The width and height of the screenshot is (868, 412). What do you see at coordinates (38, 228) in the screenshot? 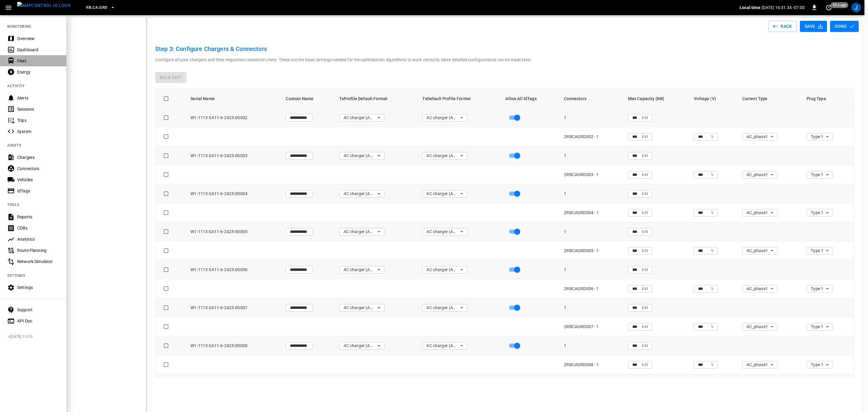
I see `div: CDRs` at bounding box center [38, 228].